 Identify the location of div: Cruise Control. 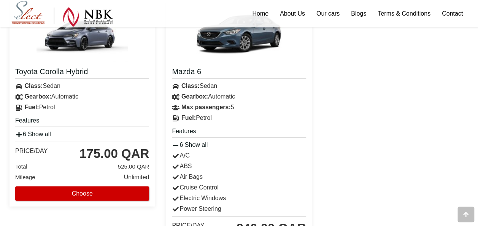
(239, 187).